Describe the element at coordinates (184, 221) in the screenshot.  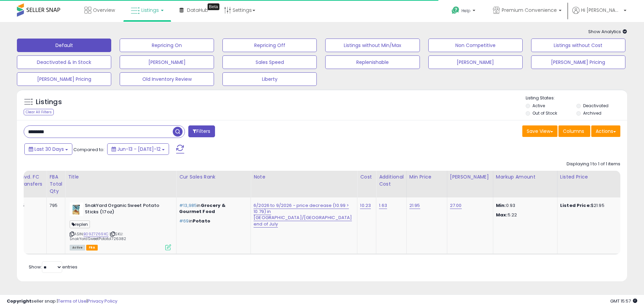
I see `span: #69` at that location.